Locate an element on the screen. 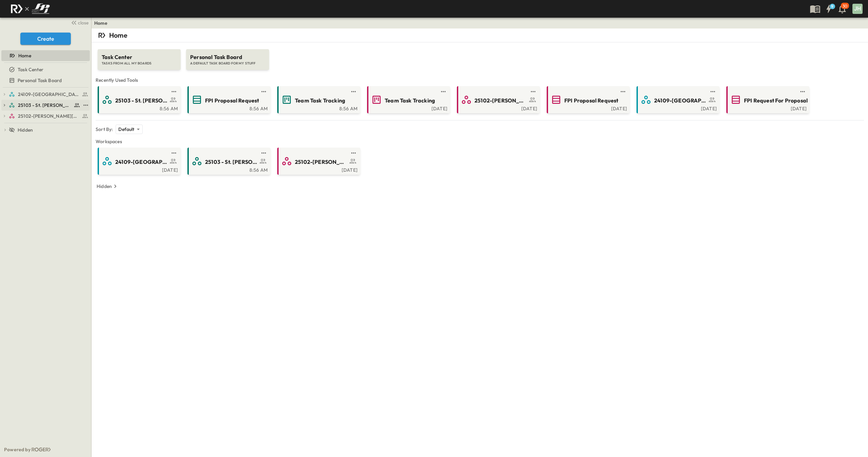 This screenshot has height=457, width=868. nav: breadcrumbs is located at coordinates (103, 23).